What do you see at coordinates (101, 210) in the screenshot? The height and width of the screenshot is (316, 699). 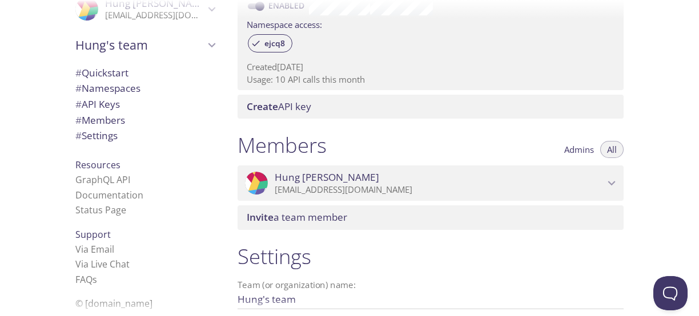 I see `a: Status Page` at bounding box center [101, 210].